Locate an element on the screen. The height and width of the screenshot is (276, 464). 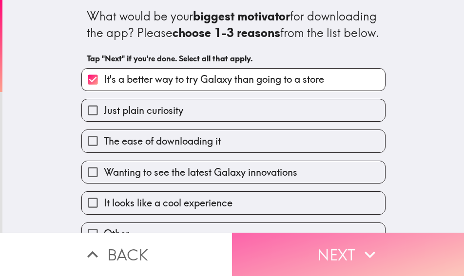
div: What would be your for downloading the app? Please from the list below. is located at coordinates (233, 24).